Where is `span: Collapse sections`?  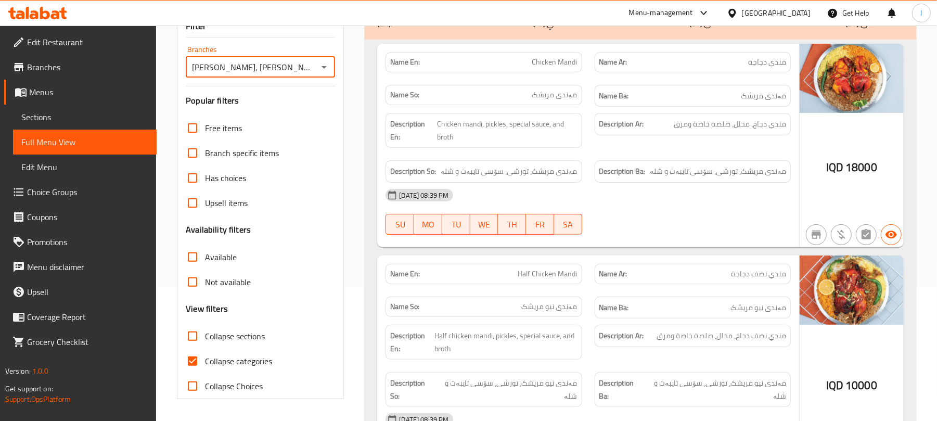 span: Collapse sections is located at coordinates (235, 336).